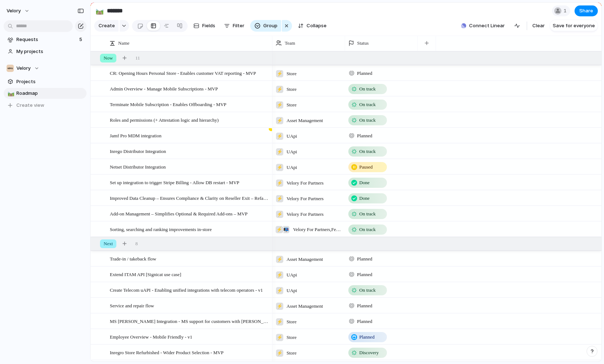 The width and height of the screenshot is (604, 364). What do you see at coordinates (168, 104) in the screenshot?
I see `span: Terminate Mobile Subscription - Enables Offboarding - MVP` at bounding box center [168, 104].